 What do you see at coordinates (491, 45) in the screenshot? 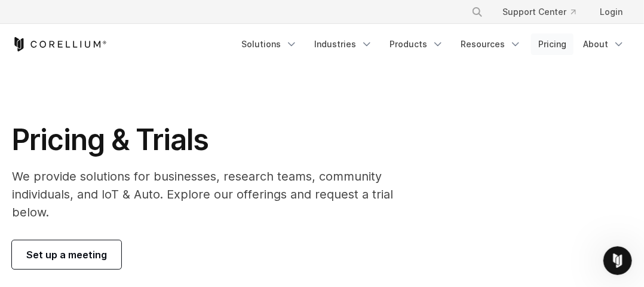
I see `a: Resources` at bounding box center [491, 45].